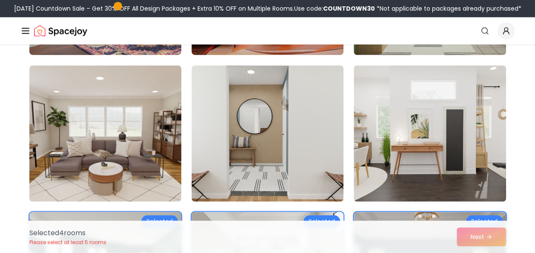  What do you see at coordinates (448, 9) in the screenshot?
I see `span: *Not applicable to packages already purchased*` at bounding box center [448, 9].